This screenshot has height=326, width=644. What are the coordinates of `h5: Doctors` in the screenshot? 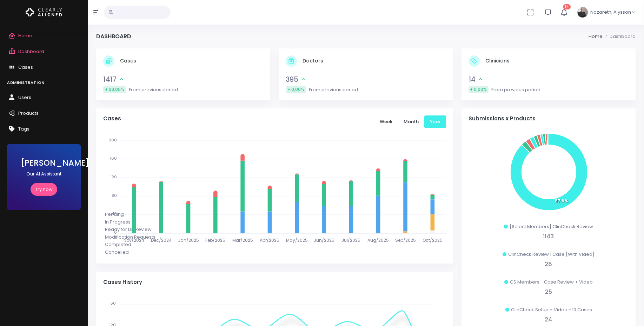 It's located at (313, 61).